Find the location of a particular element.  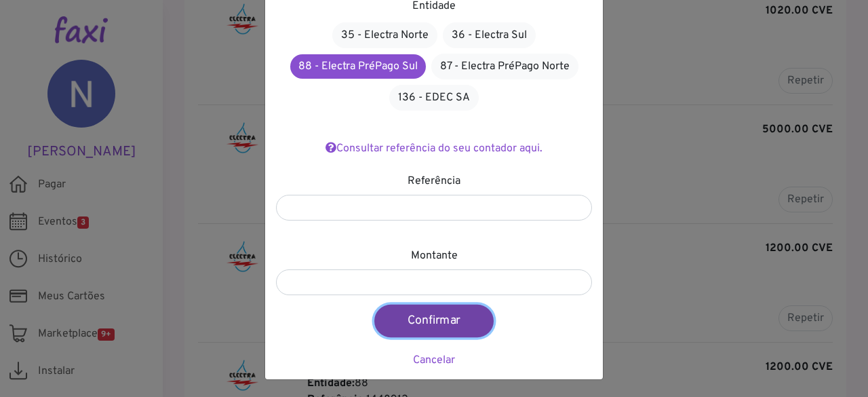

label: Montante is located at coordinates (434, 255).